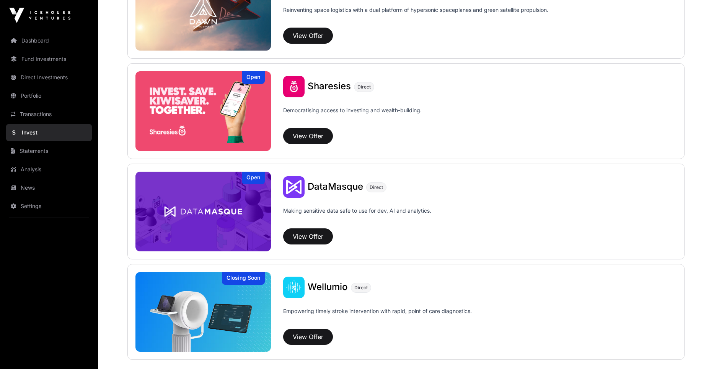 This screenshot has height=369, width=714. Describe the element at coordinates (357, 216) in the screenshot. I see `p: Making sensitive data safe to use for dev, AI and analytics.` at that location.